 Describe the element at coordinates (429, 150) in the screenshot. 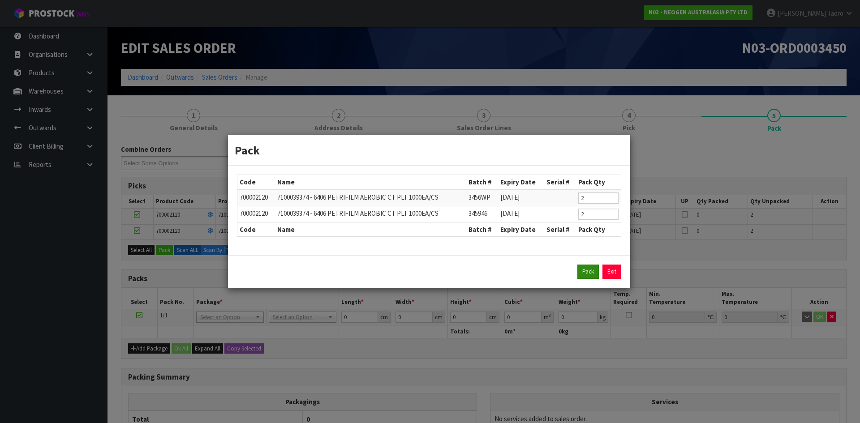

I see `h3: Pack` at that location.